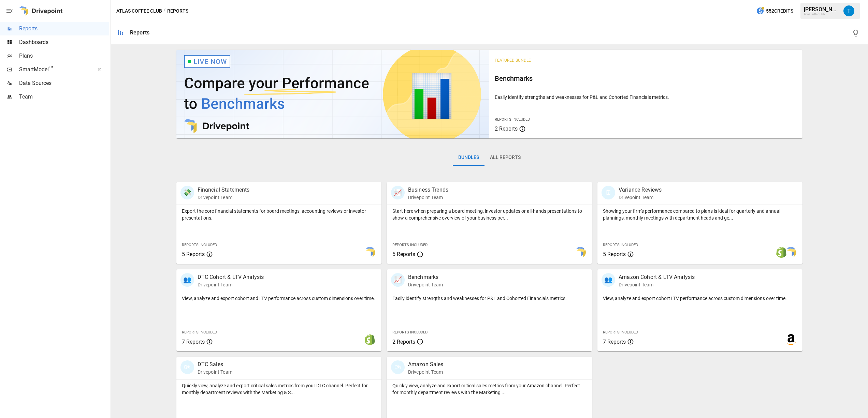 The width and height of the screenshot is (868, 418). What do you see at coordinates (54, 70) in the screenshot?
I see `span: SmartModel` at bounding box center [54, 70].